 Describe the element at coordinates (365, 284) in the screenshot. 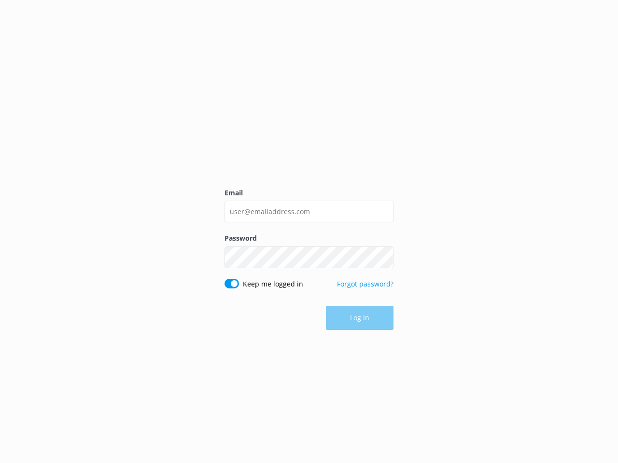

I see `a: Forgot password?` at that location.